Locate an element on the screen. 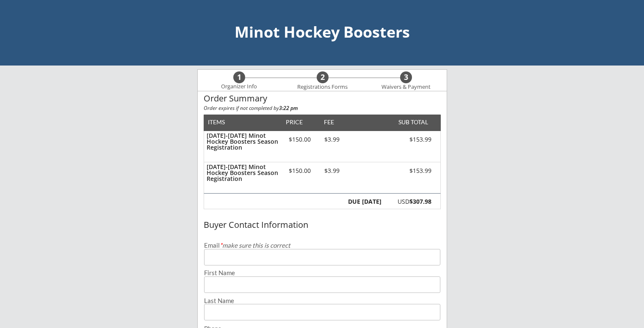 The width and height of the screenshot is (644, 328). em: make sure this is correct is located at coordinates (255, 245).